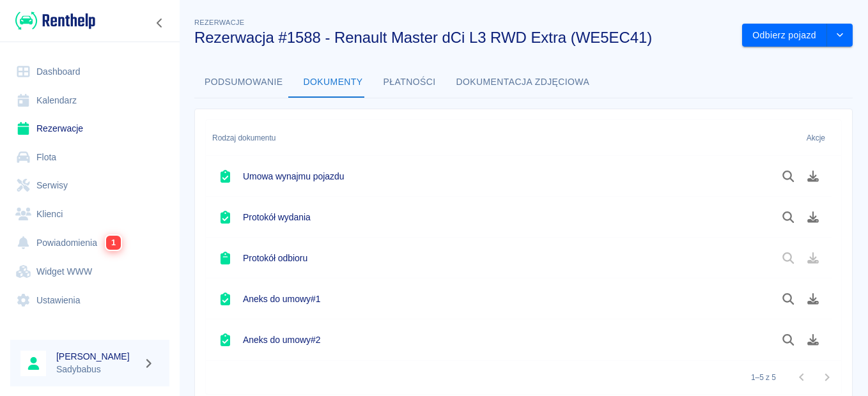 The width and height of the screenshot is (868, 396). I want to click on button: Odbierz pojazd, so click(784, 35).